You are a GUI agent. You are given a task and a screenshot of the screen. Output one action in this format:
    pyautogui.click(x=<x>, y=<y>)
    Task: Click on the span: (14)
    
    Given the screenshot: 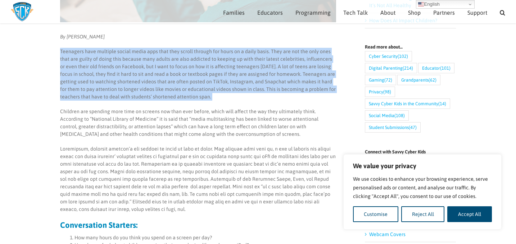 What is the action you would take?
    pyautogui.click(x=442, y=104)
    